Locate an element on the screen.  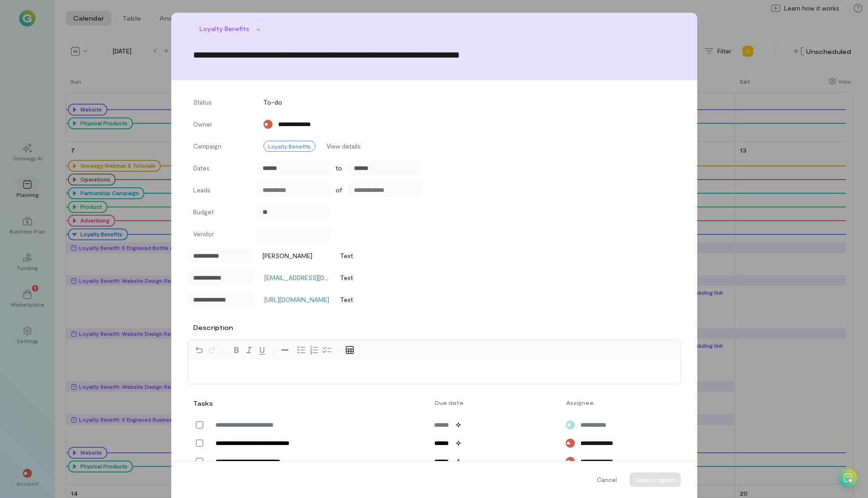
span: of is located at coordinates (339, 190).